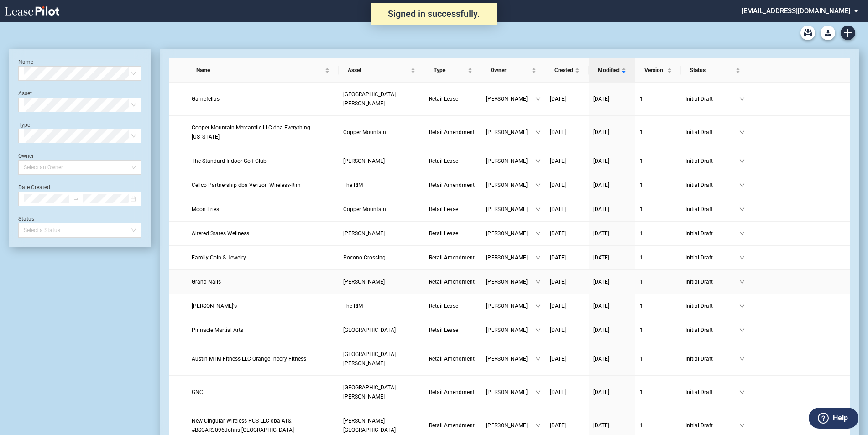 The height and width of the screenshot is (435, 868). Describe the element at coordinates (251, 132) in the screenshot. I see `span: Copper Mountain Mercantile LLC dba Everything Colorado` at that location.